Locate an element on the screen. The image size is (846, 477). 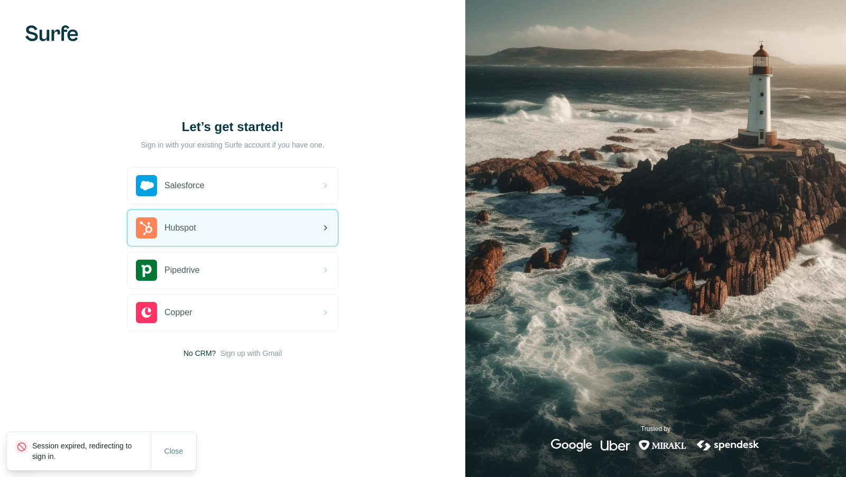
span: Sign up with Gmail is located at coordinates (251, 353).